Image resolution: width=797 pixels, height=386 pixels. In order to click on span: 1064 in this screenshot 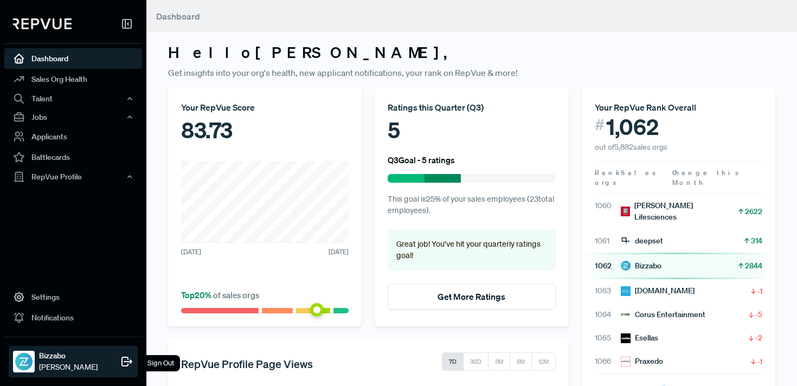, I will do `click(608, 314)`.